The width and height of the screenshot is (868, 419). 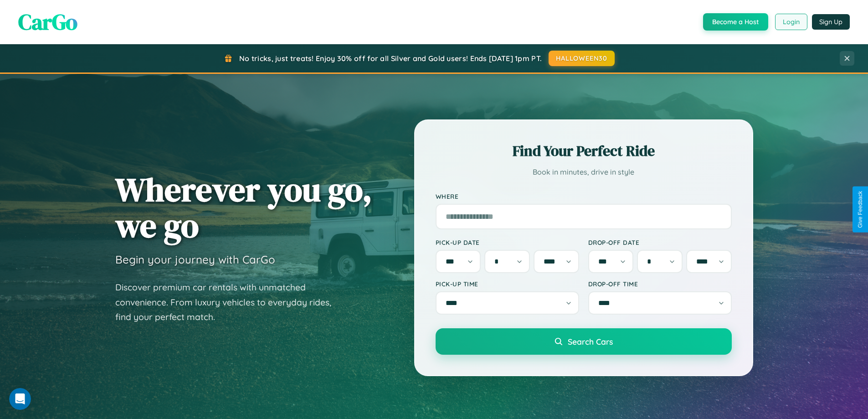 I want to click on h2: Find Your Perfect Ride, so click(x=584, y=151).